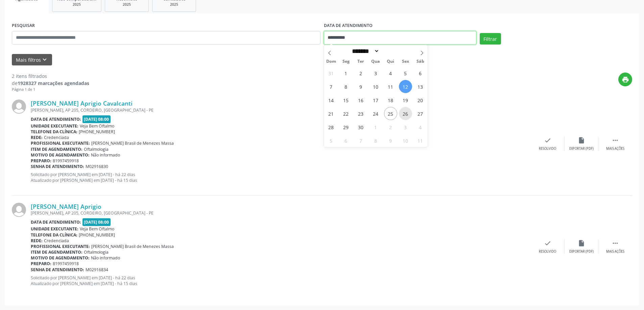  I want to click on span: Setembro 15, 2025, so click(346, 100).